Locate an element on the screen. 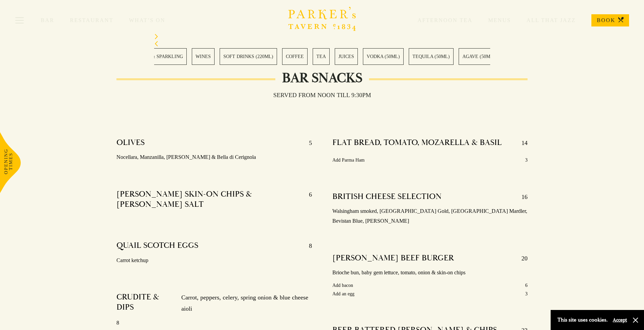  h4: FLAT BREAD, TOMATO, MOZARELLA & BASIL is located at coordinates (417, 143).